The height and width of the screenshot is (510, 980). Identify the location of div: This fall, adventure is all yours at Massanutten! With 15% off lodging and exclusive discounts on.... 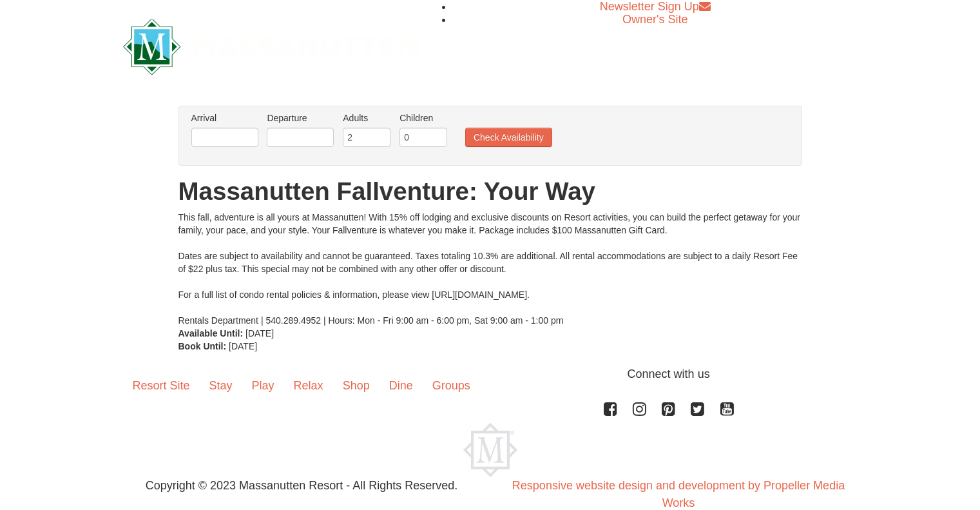
(490, 269).